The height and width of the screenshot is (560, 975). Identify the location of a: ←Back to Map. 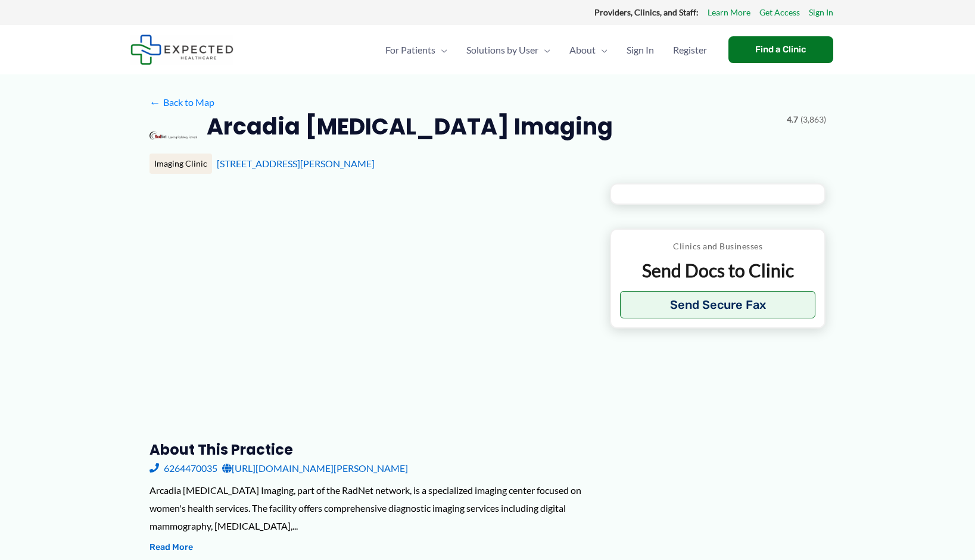
(181, 102).